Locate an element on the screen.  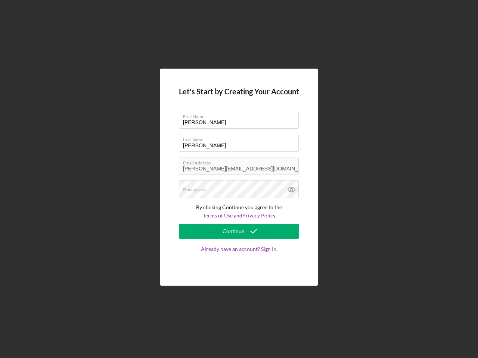
p: By clicking Continue you agree to the and is located at coordinates (239, 212).